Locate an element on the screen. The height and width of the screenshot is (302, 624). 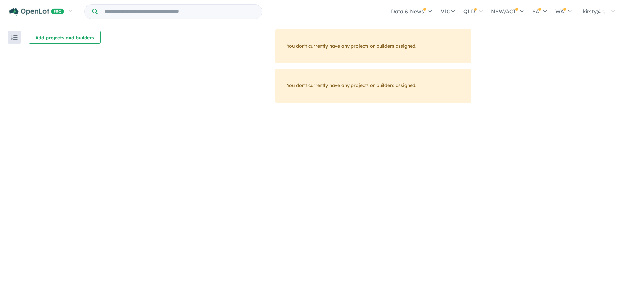
span: kirsty@r... is located at coordinates (595, 11).